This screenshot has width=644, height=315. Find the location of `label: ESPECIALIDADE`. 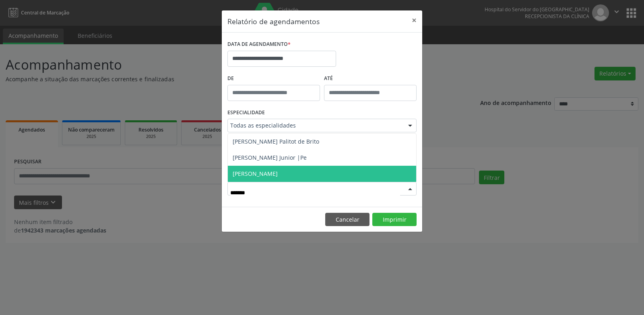

label: ESPECIALIDADE is located at coordinates (246, 113).